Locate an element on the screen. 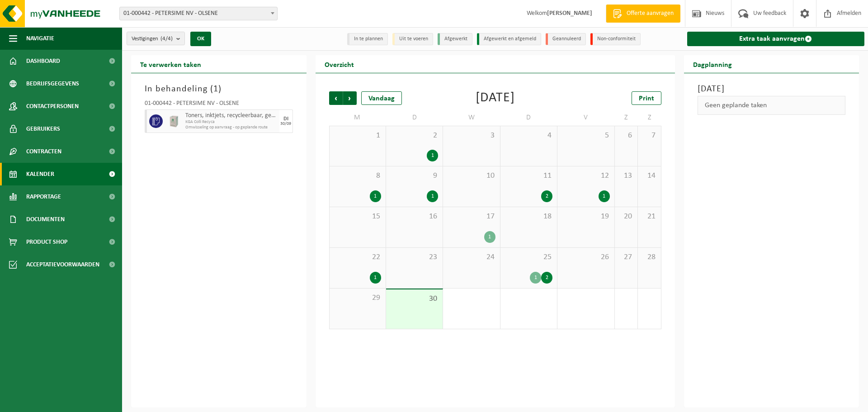 This screenshot has width=868, height=412. h2: Te verwerken taken is located at coordinates (170, 64).